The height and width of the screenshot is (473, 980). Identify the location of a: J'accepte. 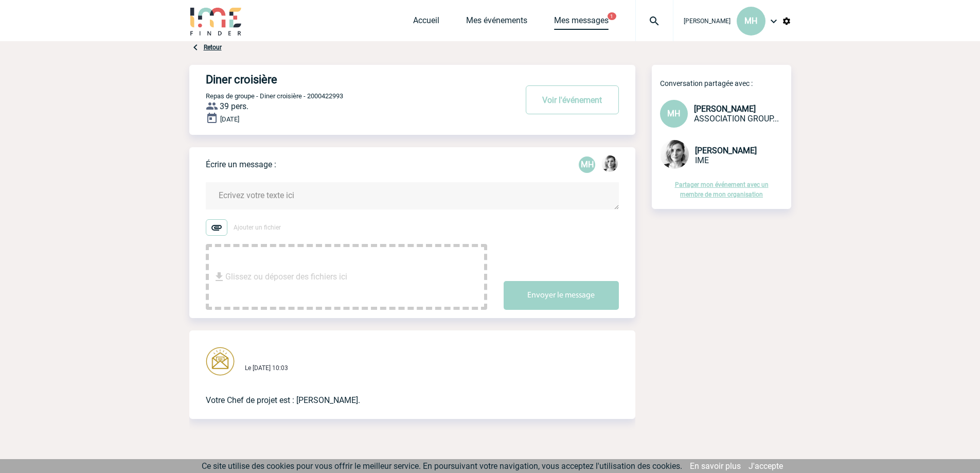
(766, 466).